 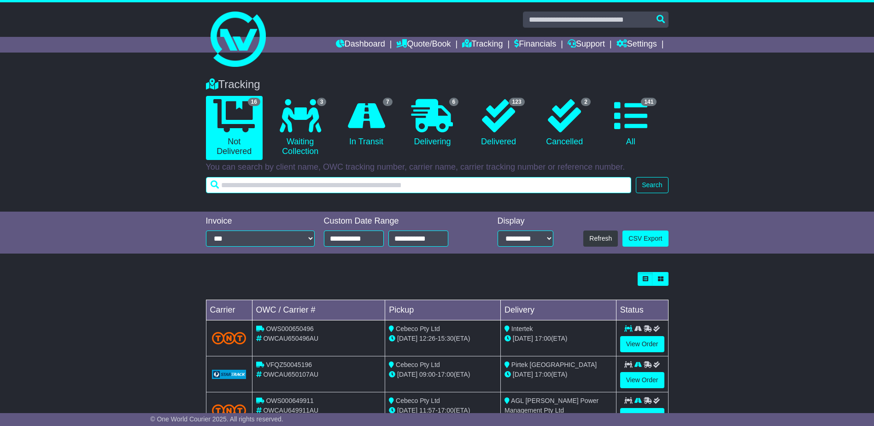 What do you see at coordinates (427, 410) in the screenshot?
I see `span: 11:57` at bounding box center [427, 410].